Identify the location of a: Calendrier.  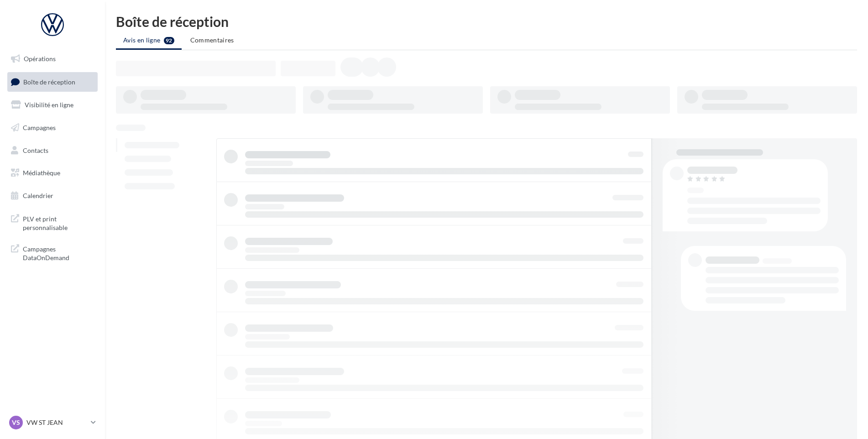
(52, 196).